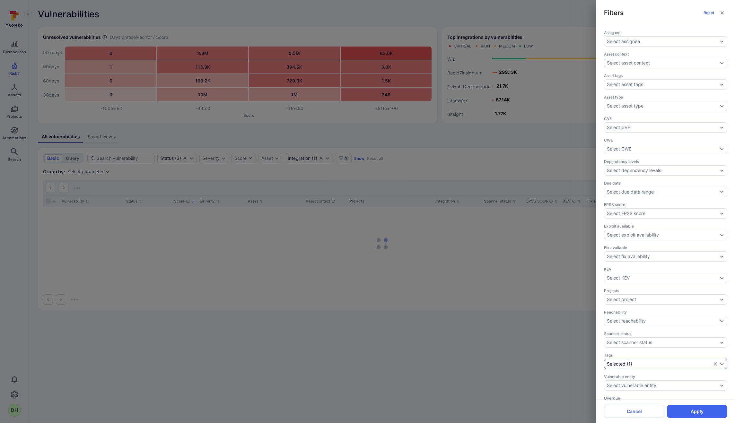 This screenshot has height=423, width=735. I want to click on span: Asset type, so click(666, 97).